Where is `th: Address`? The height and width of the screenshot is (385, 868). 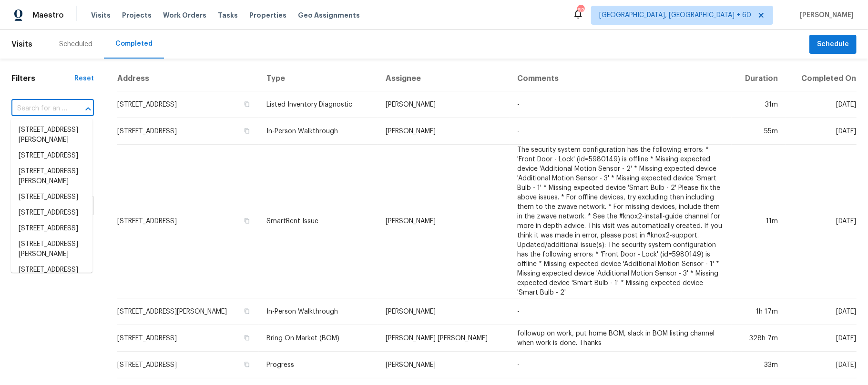 th: Address is located at coordinates (188, 78).